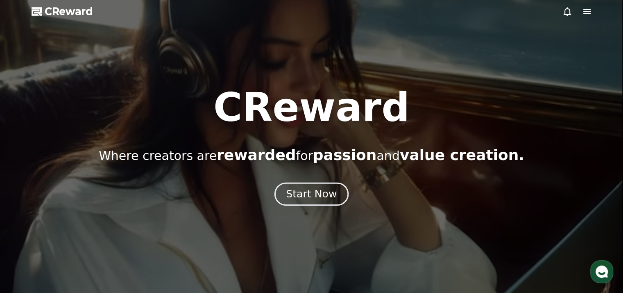 This screenshot has height=293, width=623. I want to click on a: Settings, so click(132, 235).